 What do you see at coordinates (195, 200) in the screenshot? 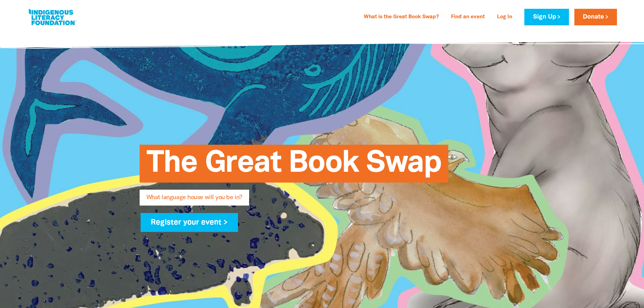
I see `span: What language house will you be in?` at bounding box center [195, 200].